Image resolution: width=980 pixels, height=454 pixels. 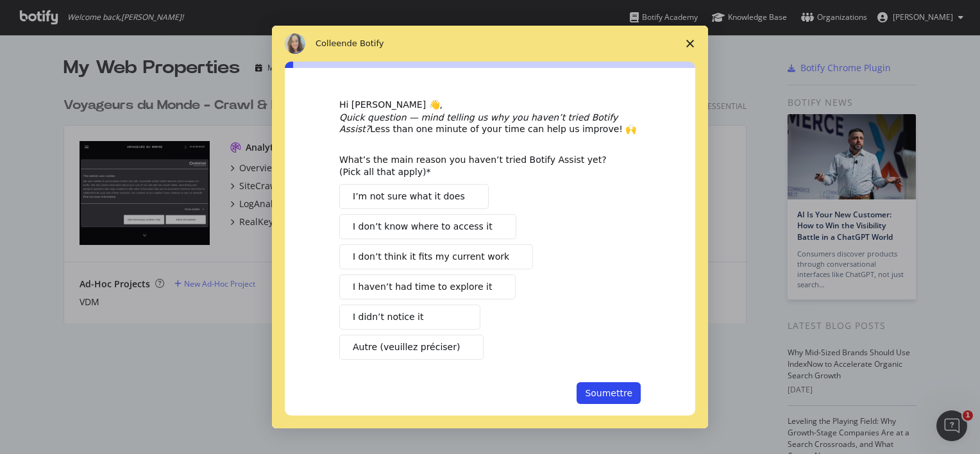 I want to click on span: Autre (veuillez préciser), so click(x=406, y=346).